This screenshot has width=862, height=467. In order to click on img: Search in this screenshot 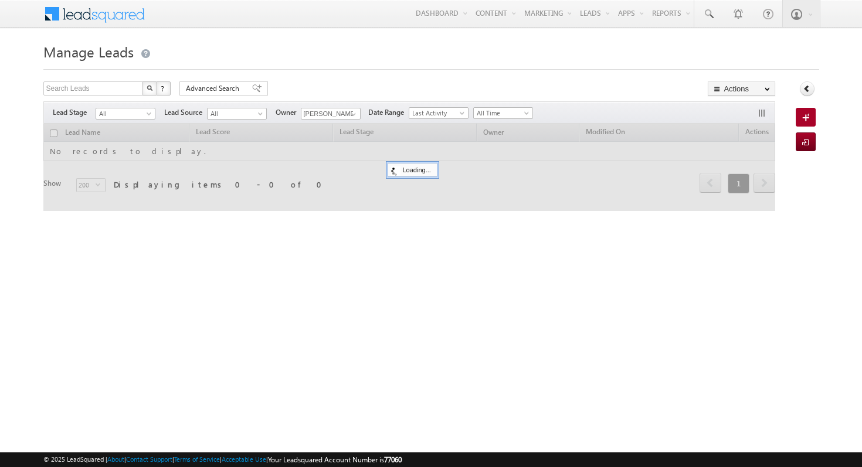, I will do `click(150, 88)`.